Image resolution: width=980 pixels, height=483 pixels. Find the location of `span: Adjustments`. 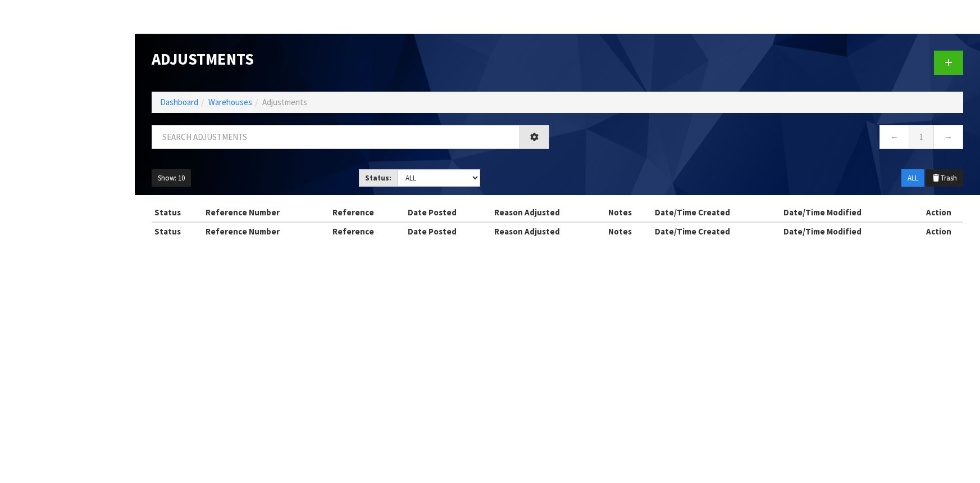

span: Adjustments is located at coordinates (285, 101).